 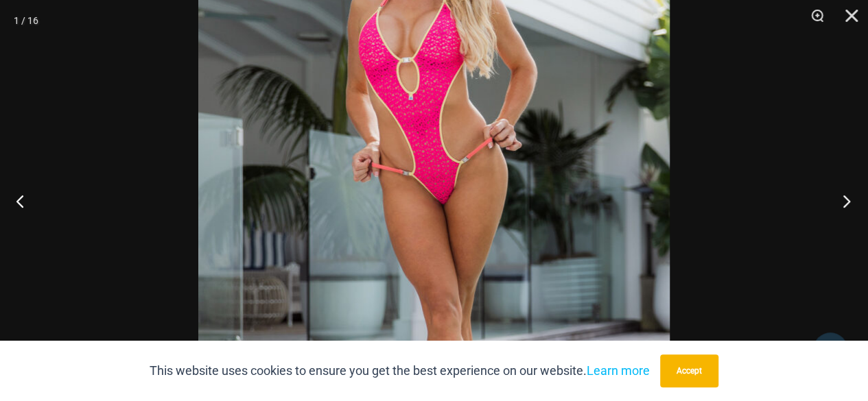 What do you see at coordinates (689, 371) in the screenshot?
I see `button: Accept` at bounding box center [689, 371].